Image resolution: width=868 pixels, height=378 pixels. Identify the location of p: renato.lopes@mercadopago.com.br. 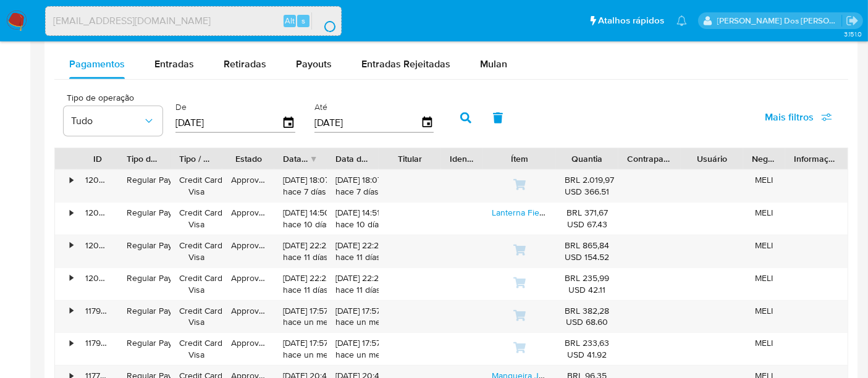
(780, 21).